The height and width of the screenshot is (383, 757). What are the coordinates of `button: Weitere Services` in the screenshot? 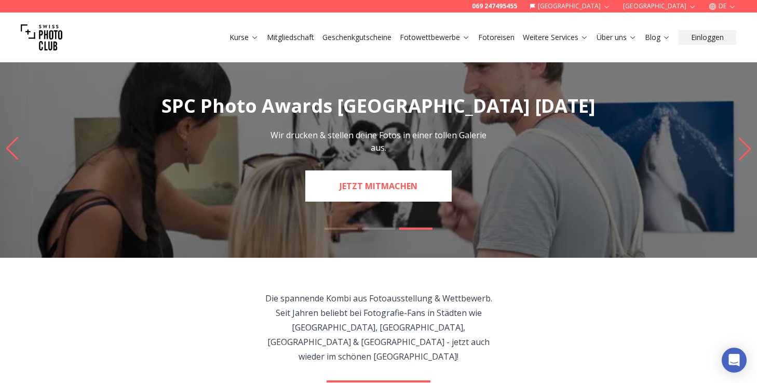 It's located at (556, 37).